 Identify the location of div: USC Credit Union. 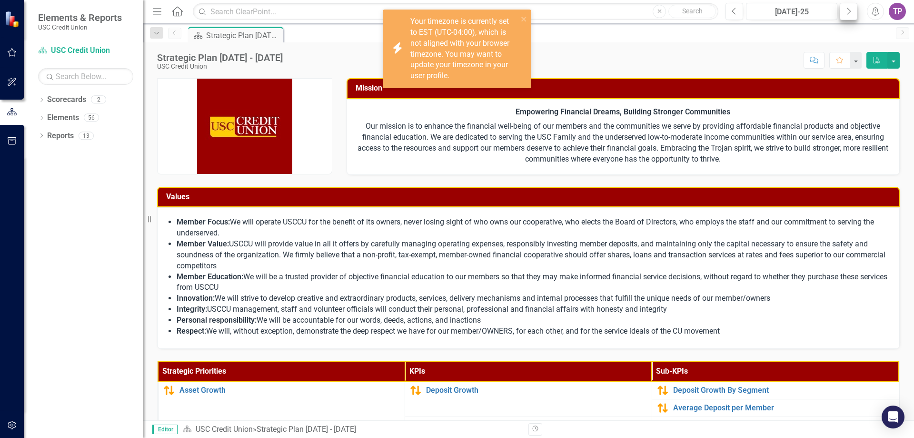
(220, 66).